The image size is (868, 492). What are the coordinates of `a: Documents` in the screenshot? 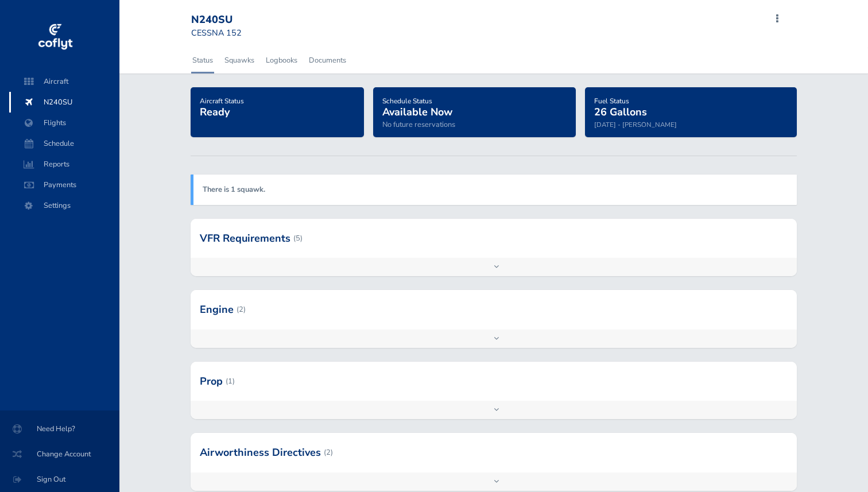 It's located at (327, 60).